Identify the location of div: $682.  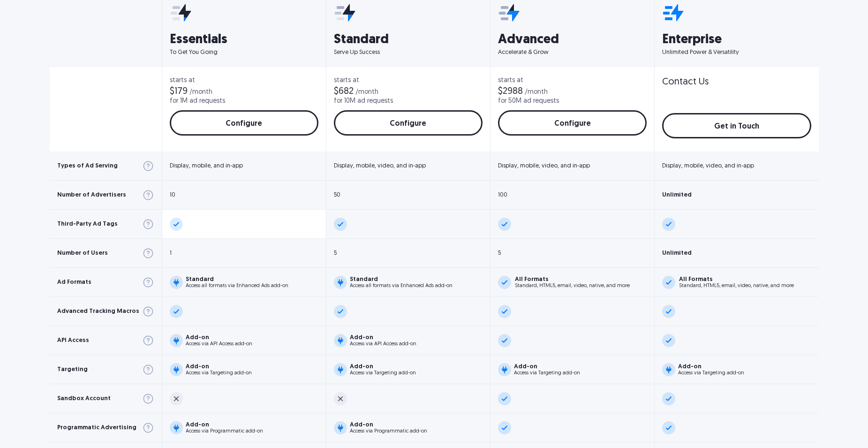
(344, 91).